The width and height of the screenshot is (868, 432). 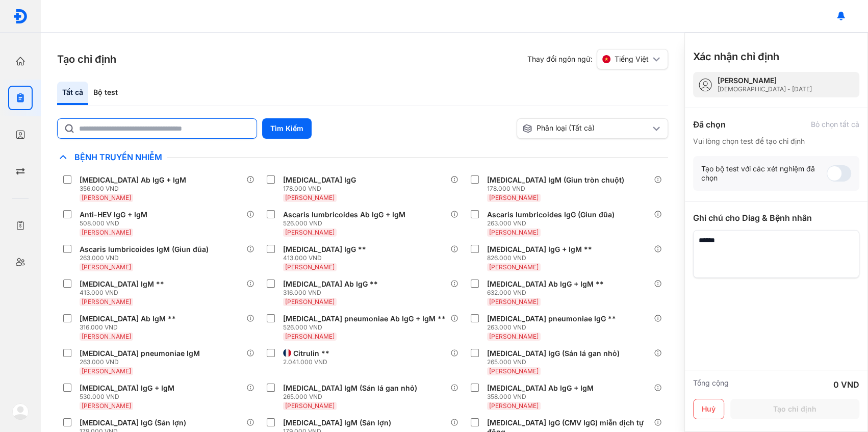 I want to click on div: Tạo bộ test với các xét nghiệm đã chọn, so click(x=764, y=173).